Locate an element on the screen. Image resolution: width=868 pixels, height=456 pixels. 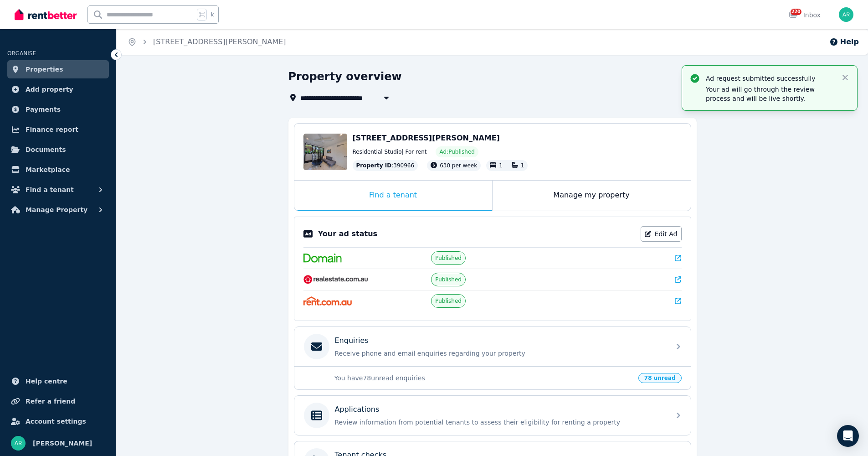
span: Help centre is located at coordinates (47, 381).